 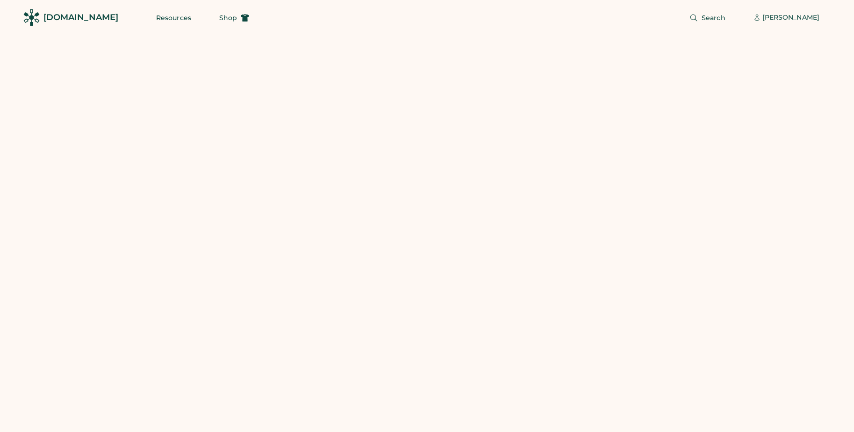 I want to click on span: Search, so click(x=713, y=18).